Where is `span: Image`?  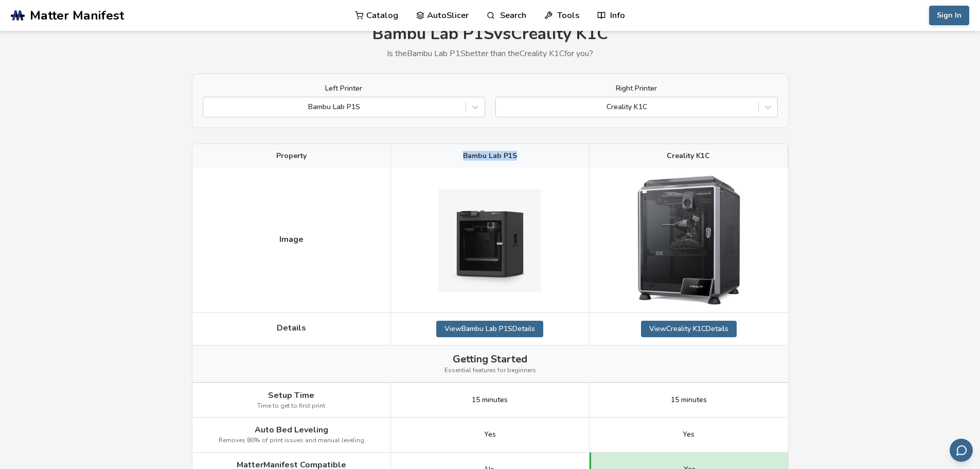 span: Image is located at coordinates (291, 239).